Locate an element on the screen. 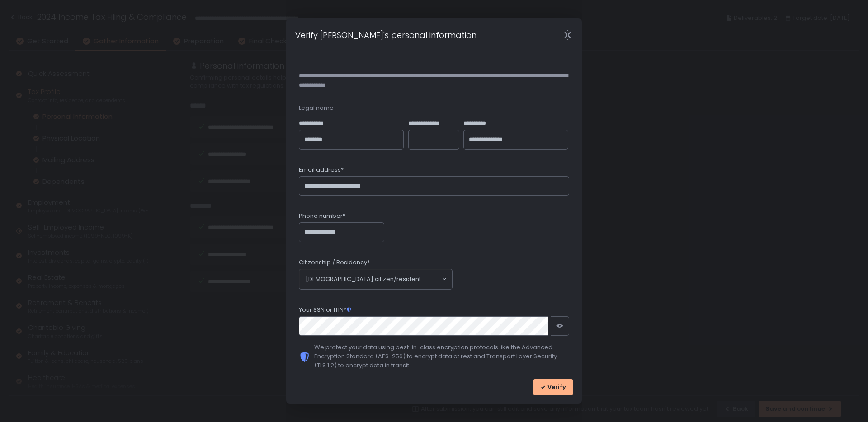 The width and height of the screenshot is (868, 422). span: Verify is located at coordinates (557, 387).